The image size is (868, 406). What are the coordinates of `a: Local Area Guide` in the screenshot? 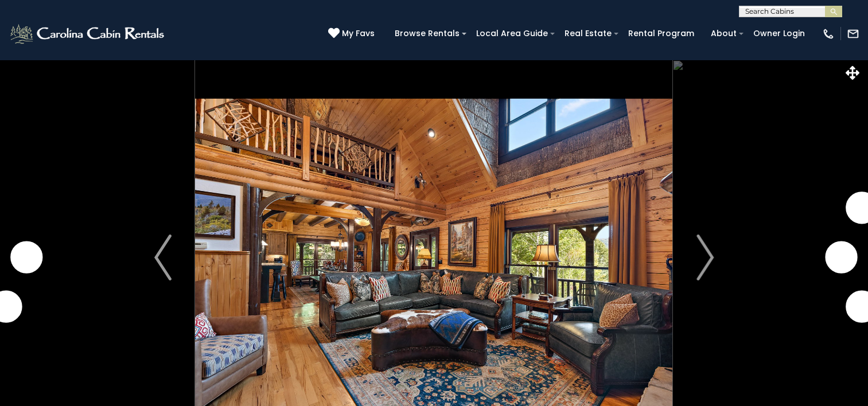 It's located at (512, 33).